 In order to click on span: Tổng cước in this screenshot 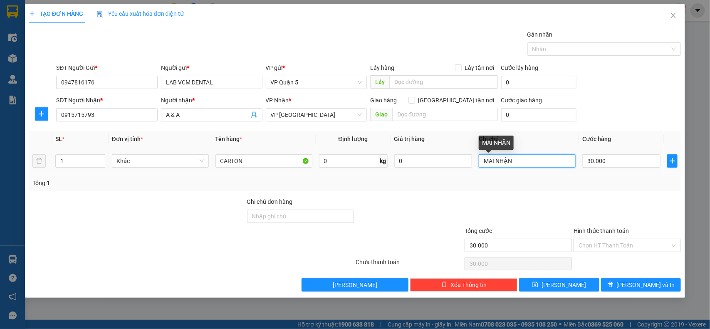, I will do `click(478, 231)`.